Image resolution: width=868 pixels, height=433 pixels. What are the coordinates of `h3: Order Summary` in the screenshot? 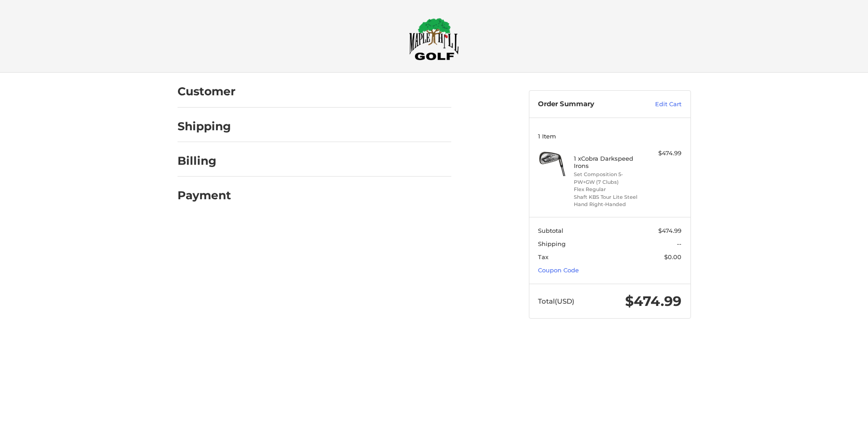 It's located at (586, 104).